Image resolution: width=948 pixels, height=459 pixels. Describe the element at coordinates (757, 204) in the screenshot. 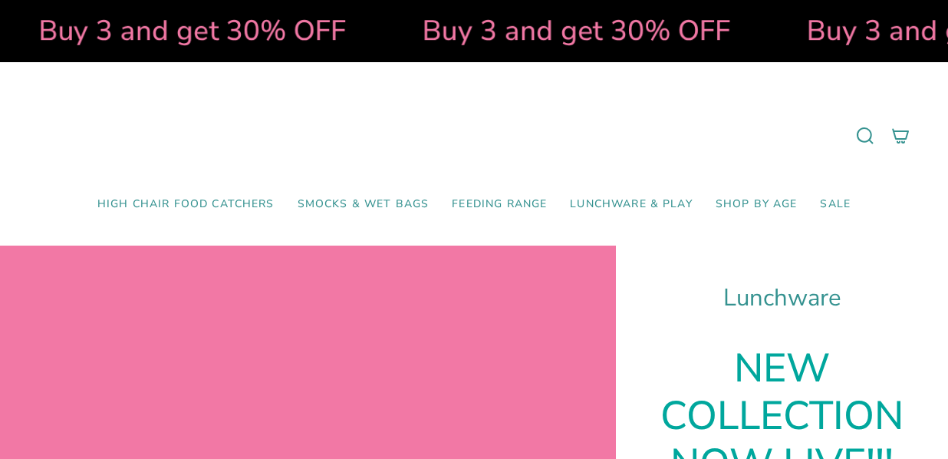

I see `div: Shop by Age` at that location.